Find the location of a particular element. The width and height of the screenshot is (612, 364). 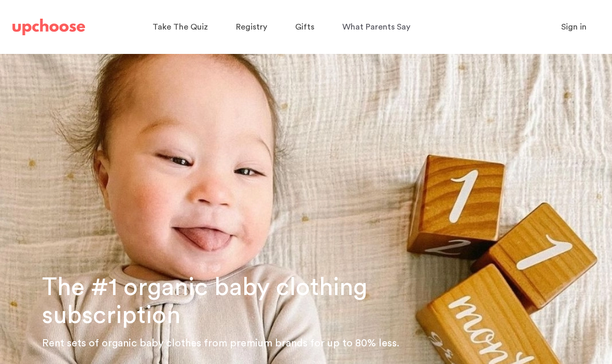

span: What Parents Say is located at coordinates (376, 27).